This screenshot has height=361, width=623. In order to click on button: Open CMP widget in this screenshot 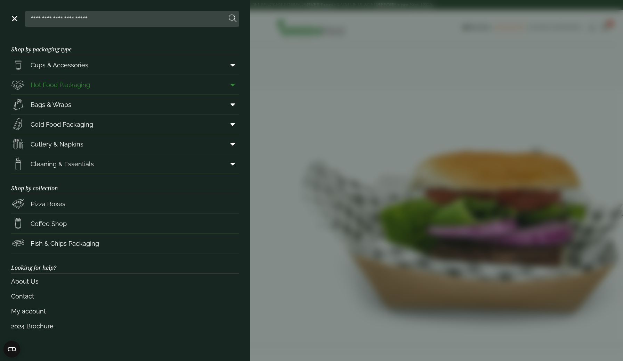, I will do `click(12, 350)`.